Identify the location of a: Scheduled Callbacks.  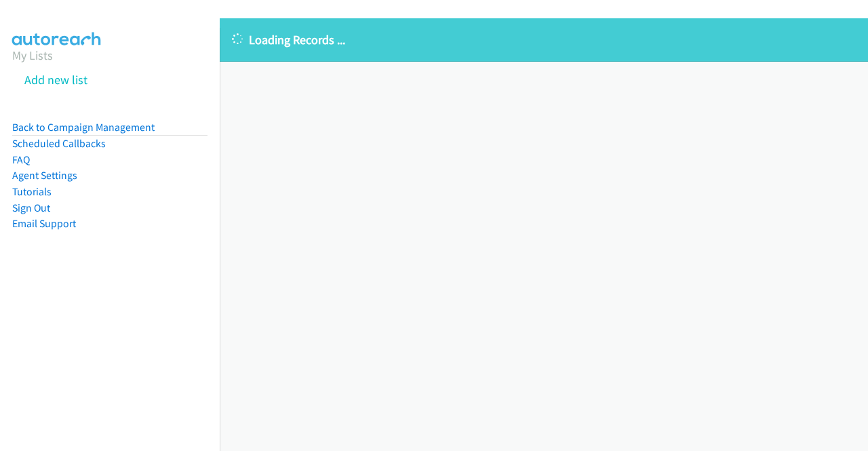
(59, 143).